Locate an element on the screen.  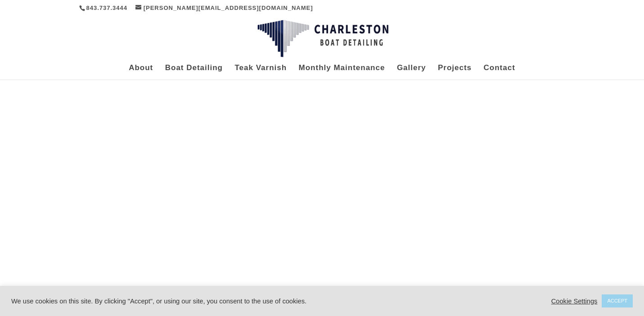
img: Charleston Boat Detailing is located at coordinates (323, 39).